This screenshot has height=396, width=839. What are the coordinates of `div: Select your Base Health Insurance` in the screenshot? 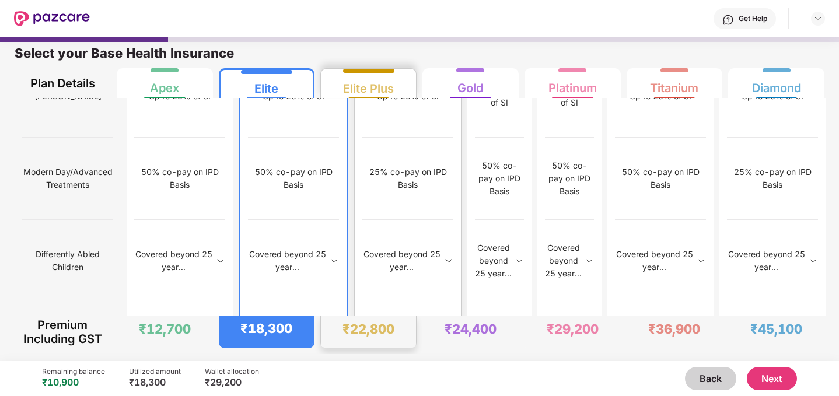 It's located at (419, 57).